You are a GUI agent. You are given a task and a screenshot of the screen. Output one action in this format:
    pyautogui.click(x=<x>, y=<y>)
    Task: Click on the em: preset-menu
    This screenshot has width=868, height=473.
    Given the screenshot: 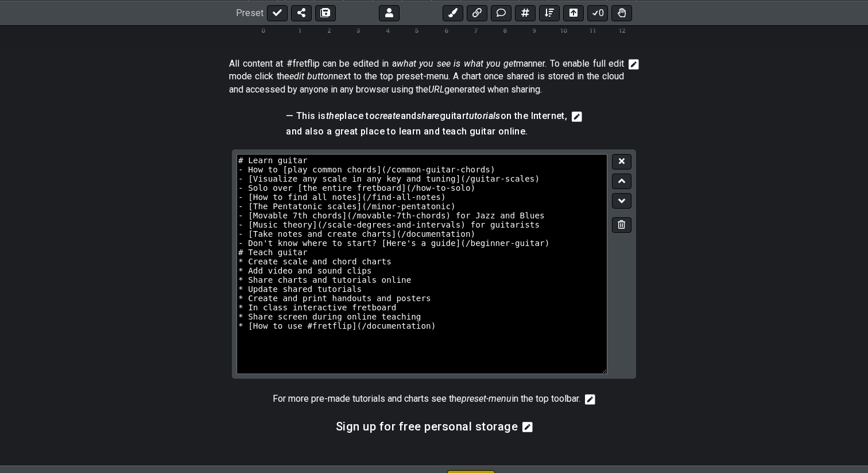 What is the action you would take?
    pyautogui.click(x=487, y=398)
    